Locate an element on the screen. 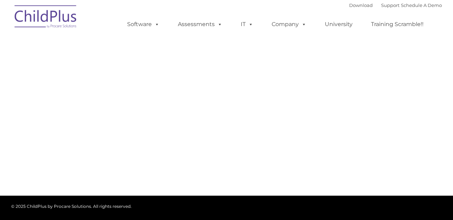  span: © 2025 ChildPlus by Procare Solutions. All rights reserved. is located at coordinates (71, 206).